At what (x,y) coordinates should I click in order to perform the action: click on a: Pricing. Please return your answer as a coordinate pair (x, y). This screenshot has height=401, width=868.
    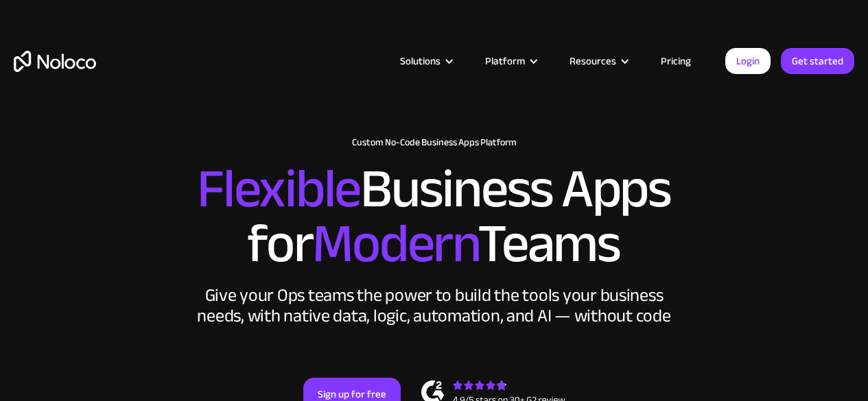
    Looking at the image, I should click on (676, 61).